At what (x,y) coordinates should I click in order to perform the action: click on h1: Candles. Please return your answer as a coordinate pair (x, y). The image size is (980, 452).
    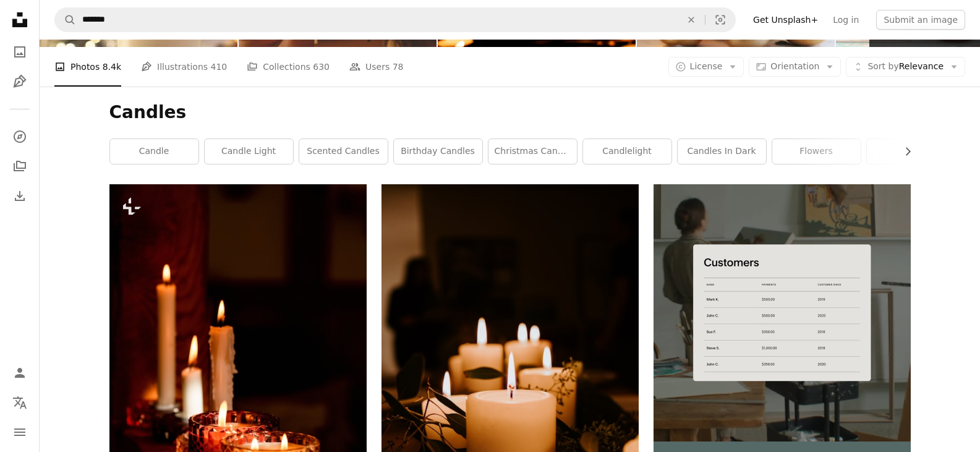
    Looking at the image, I should click on (510, 113).